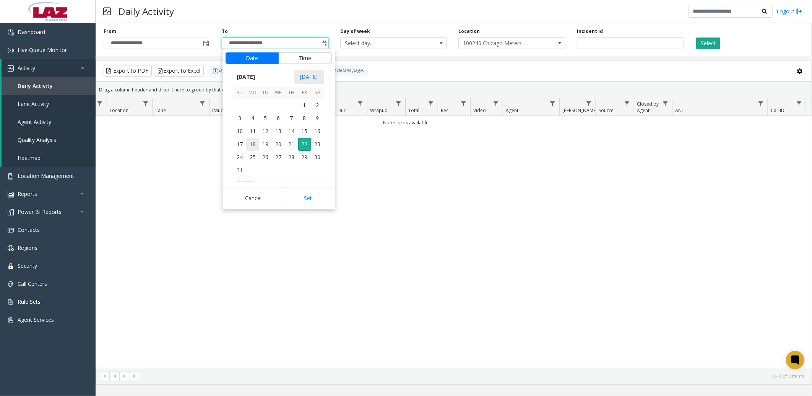 The height and width of the screenshot is (396, 812). I want to click on td: Saturday, August 23, 2025, so click(318, 144).